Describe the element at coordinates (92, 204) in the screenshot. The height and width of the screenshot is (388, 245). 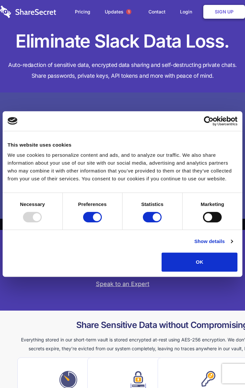
I see `strong: Preferences` at that location.